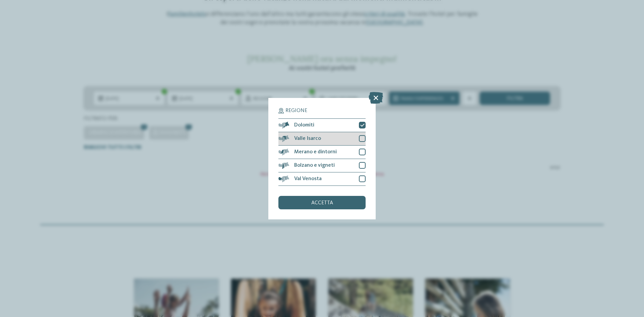  Describe the element at coordinates (322, 203) in the screenshot. I see `span: accetta` at that location.